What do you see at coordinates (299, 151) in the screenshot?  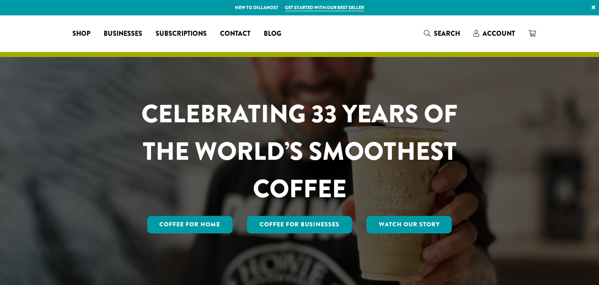 I see `h1: CELEBRATING 33 YEARS OF THE WORLD’S SMOOTHEST COFFEE` at bounding box center [299, 151].